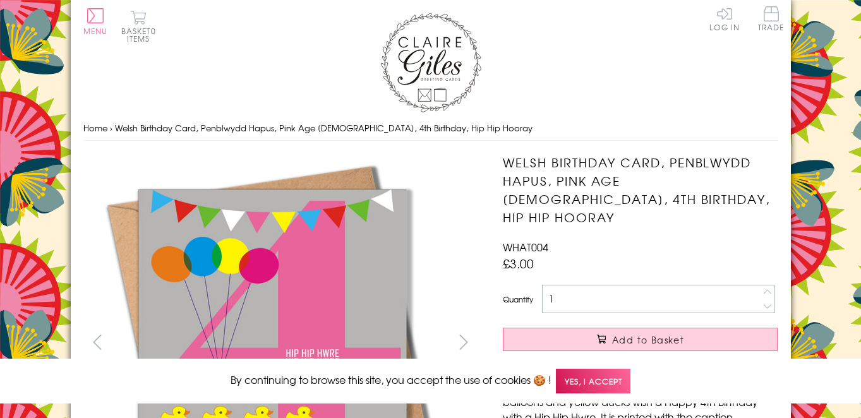  I want to click on span: Menu, so click(95, 31).